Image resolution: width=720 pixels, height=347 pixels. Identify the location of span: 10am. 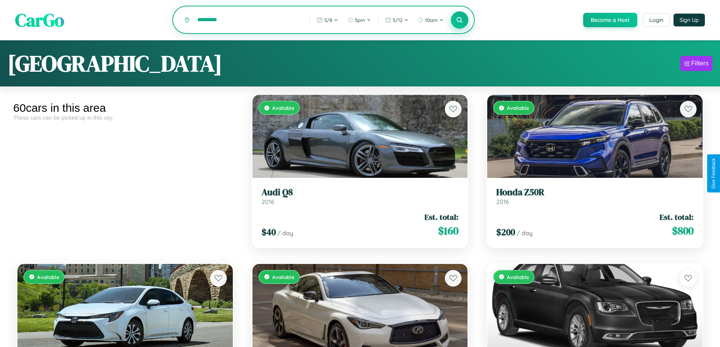
(431, 20).